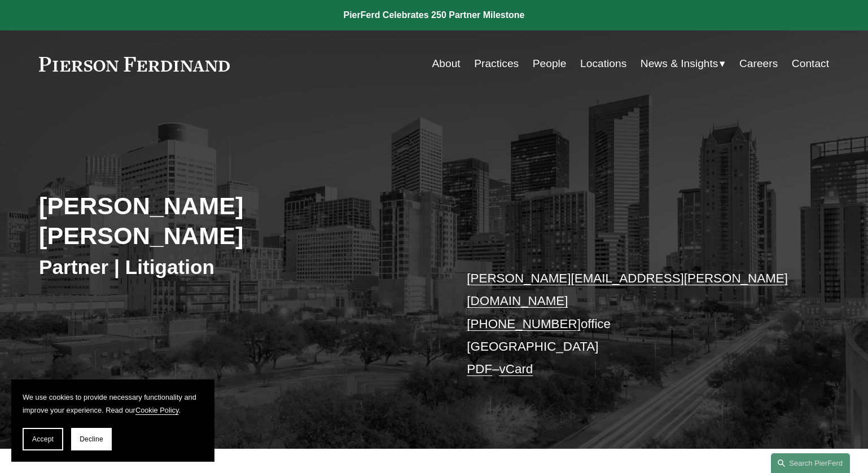  I want to click on a: About, so click(447, 64).